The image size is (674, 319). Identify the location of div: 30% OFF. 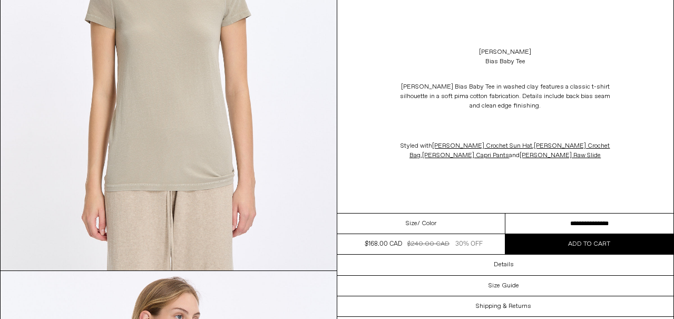
(469, 244).